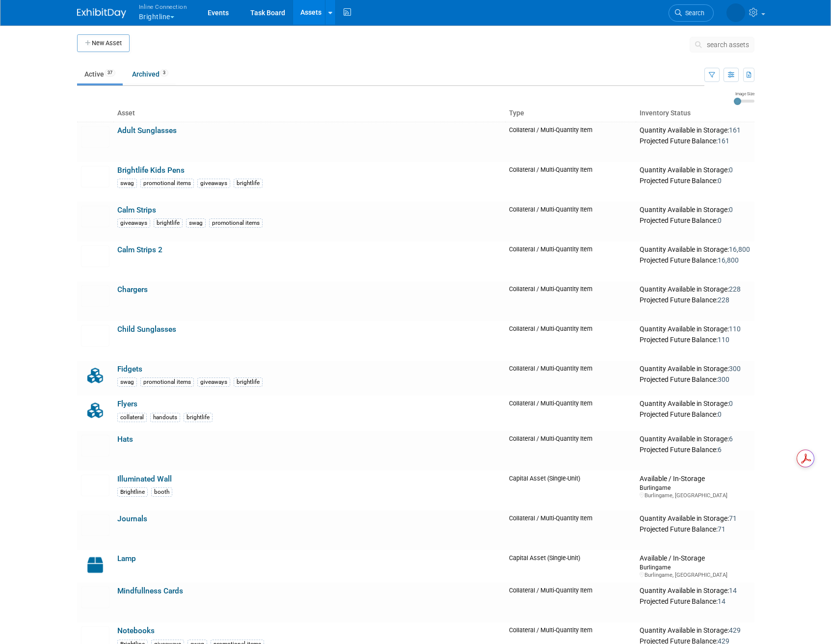 The height and width of the screenshot is (644, 831). Describe the element at coordinates (127, 404) in the screenshot. I see `a: Flyers` at that location.